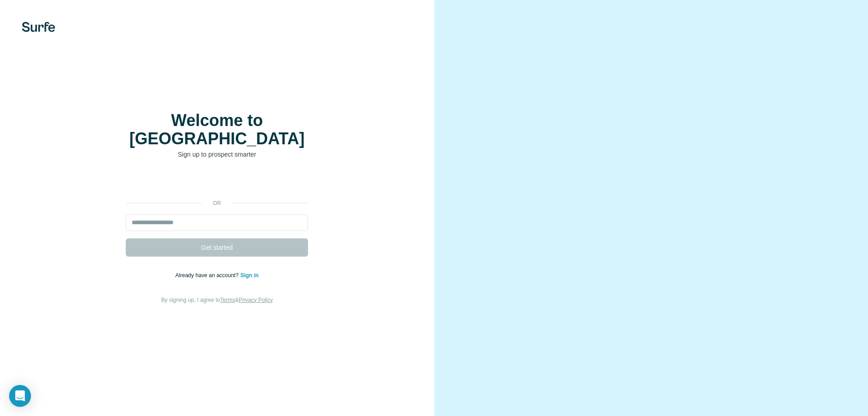 This screenshot has height=416, width=868. I want to click on a: Privacy Policy, so click(255, 300).